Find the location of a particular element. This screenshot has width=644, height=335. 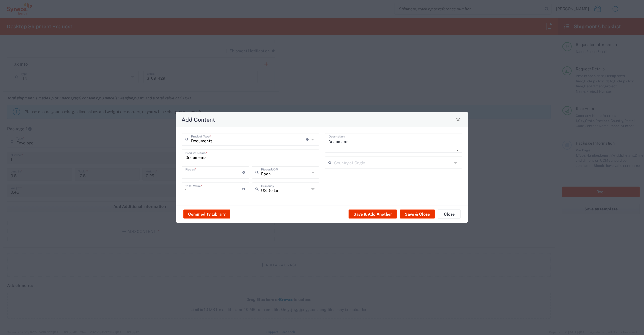

h4: Add Content is located at coordinates (199, 119).